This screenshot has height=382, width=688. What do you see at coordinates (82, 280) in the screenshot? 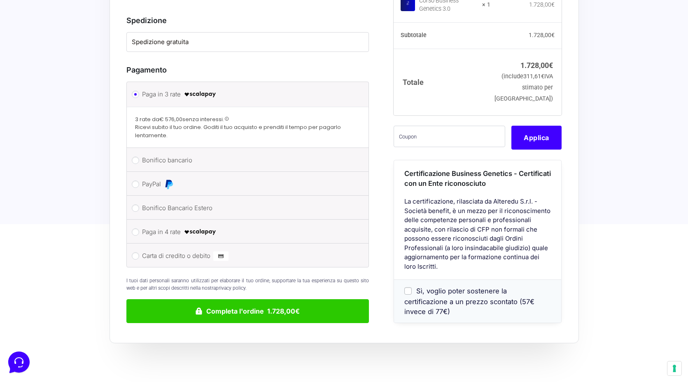
I see `p: Messaggi` at bounding box center [82, 280].